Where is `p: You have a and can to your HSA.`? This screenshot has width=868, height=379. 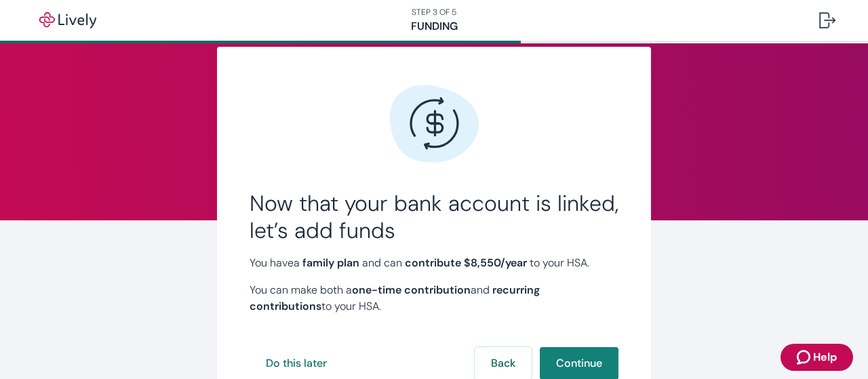
p: You have a and can to your HSA. is located at coordinates (434, 263).